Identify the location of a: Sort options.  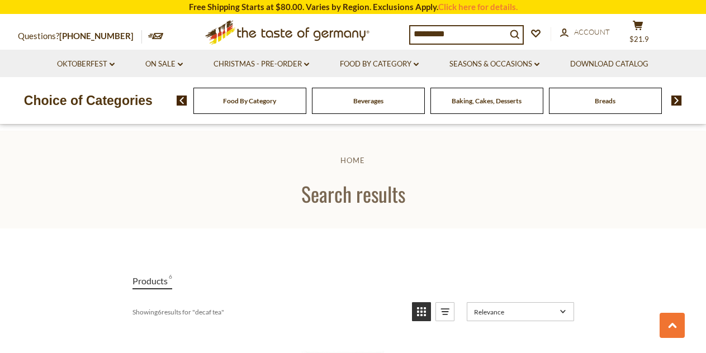
(521, 312).